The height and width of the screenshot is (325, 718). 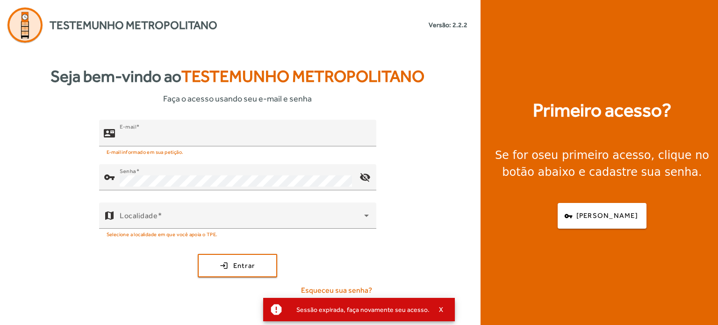 What do you see at coordinates (109, 216) in the screenshot?
I see `mat-icon: map` at bounding box center [109, 216].